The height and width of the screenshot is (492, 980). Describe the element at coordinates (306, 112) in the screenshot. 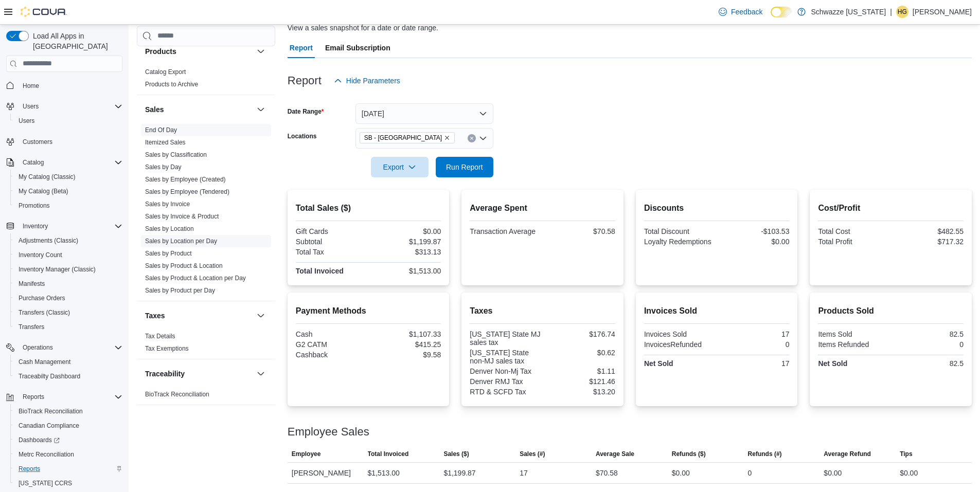

I see `label: Date Range` at that location.